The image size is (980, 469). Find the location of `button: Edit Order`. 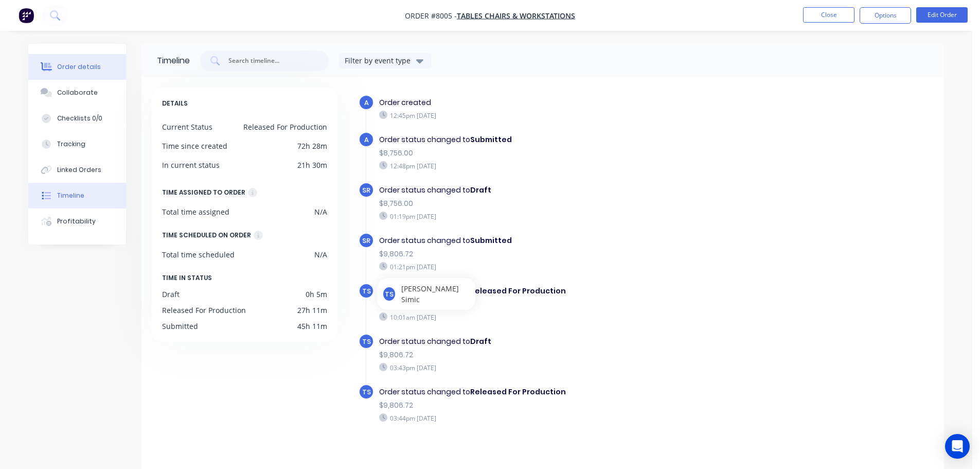

button: Edit Order is located at coordinates (942, 15).